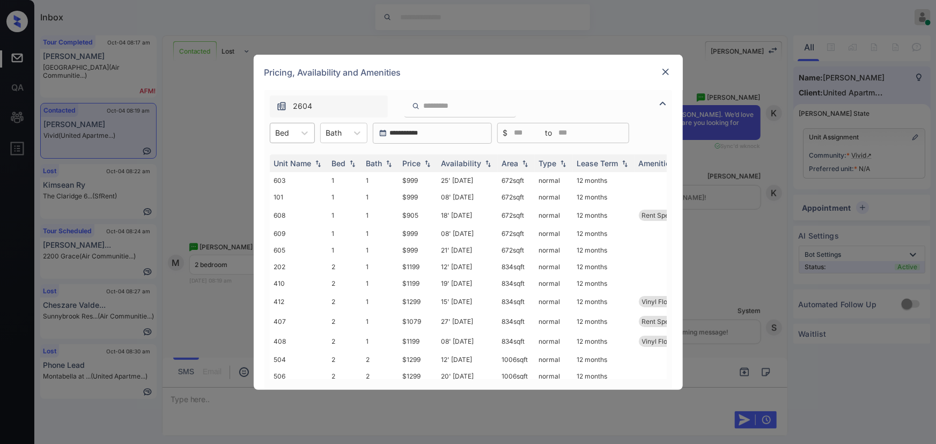  Describe the element at coordinates (516, 359) in the screenshot. I see `td: 1006 sqft` at that location.